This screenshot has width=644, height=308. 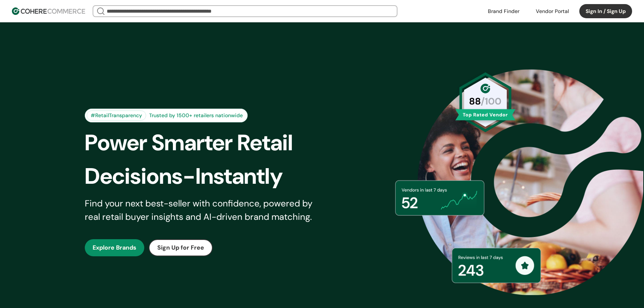 I want to click on button: Sign Up for Free, so click(x=181, y=248).